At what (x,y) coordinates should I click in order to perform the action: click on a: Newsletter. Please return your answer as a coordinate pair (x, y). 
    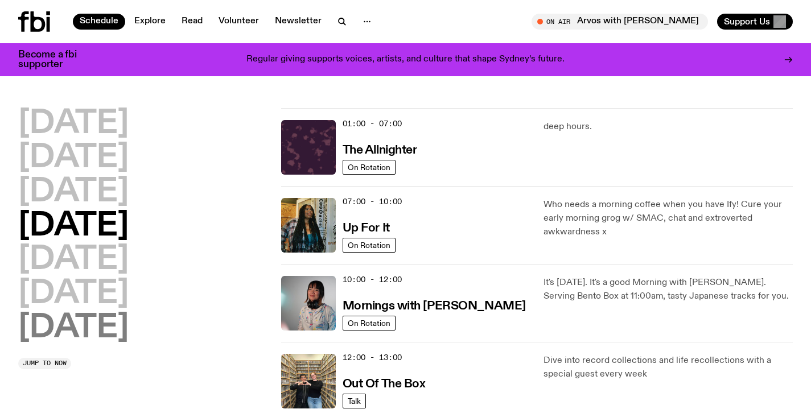
    Looking at the image, I should click on (298, 22).